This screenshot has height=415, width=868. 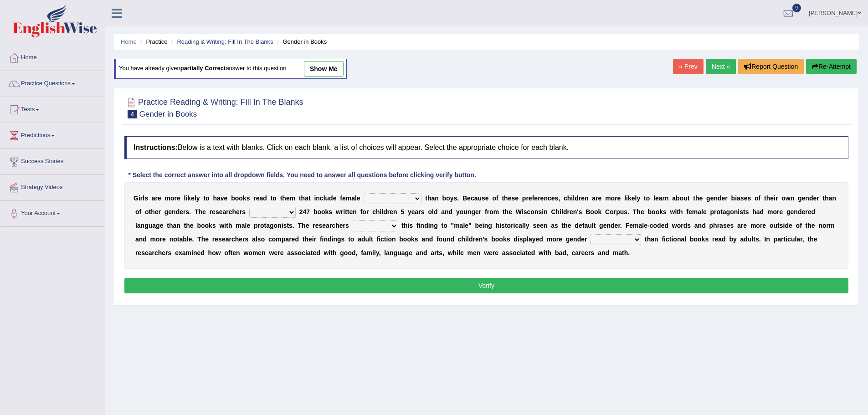 What do you see at coordinates (338, 212) in the screenshot?
I see `b: w` at bounding box center [338, 212].